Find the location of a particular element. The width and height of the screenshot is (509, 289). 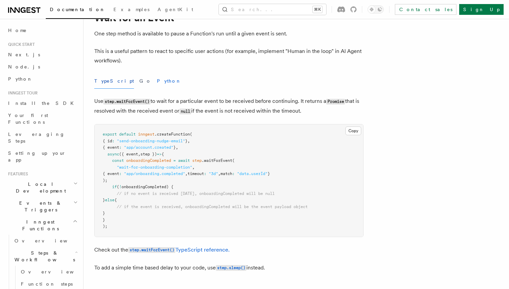

span: "send-onboarding-nudge-email" is located at coordinates (151, 141).